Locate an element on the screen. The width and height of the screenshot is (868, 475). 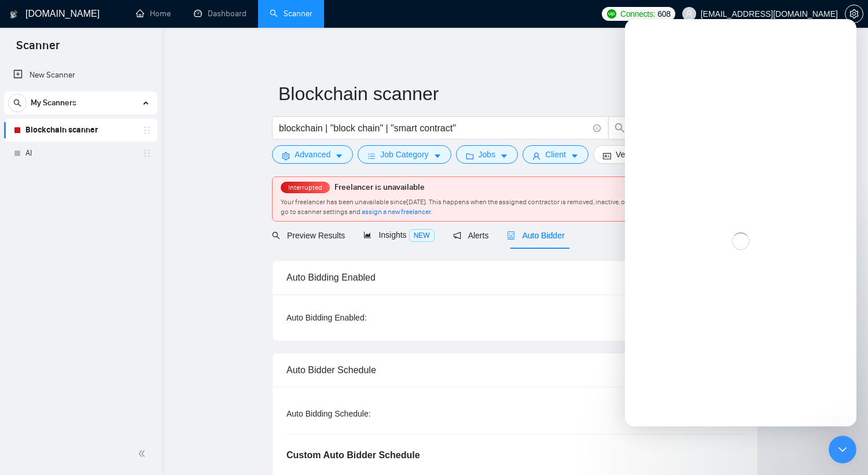
input: Search Freelance Jobs... is located at coordinates (433, 128).